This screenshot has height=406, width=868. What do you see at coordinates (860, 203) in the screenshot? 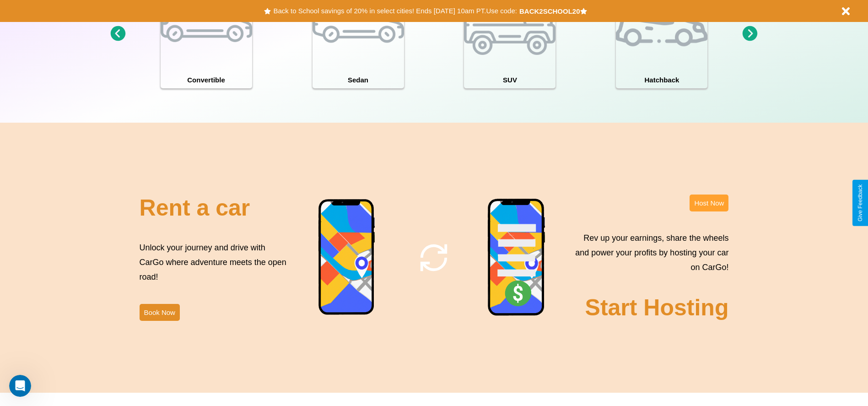
I see `div: Give Feedback` at bounding box center [860, 203].